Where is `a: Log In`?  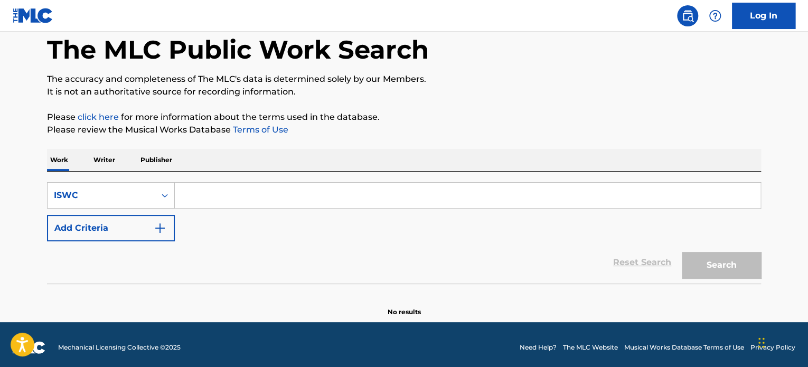 a: Log In is located at coordinates (764, 16).